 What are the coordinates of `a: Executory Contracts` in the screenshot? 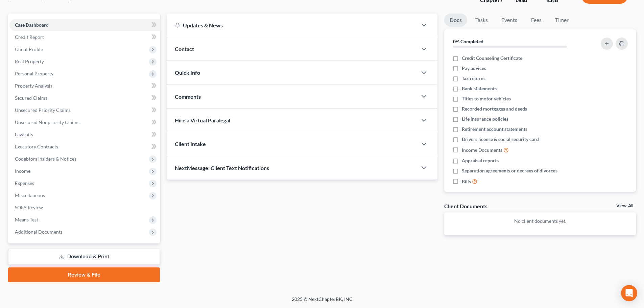 It's located at (85, 146).